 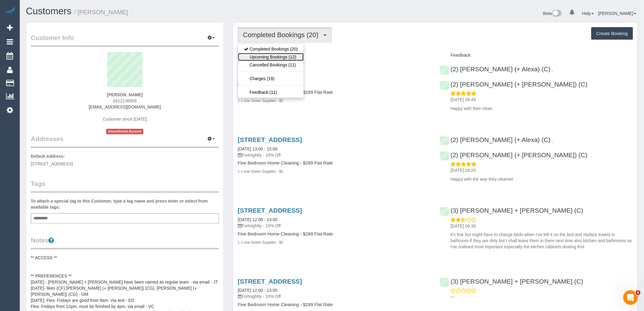 What do you see at coordinates (537, 55) in the screenshot?
I see `h4: Feedback` at bounding box center [537, 55].